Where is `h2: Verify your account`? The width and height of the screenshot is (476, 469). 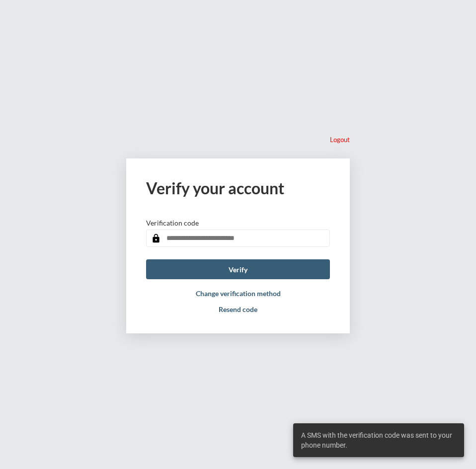
h2: Verify your account is located at coordinates (238, 188).